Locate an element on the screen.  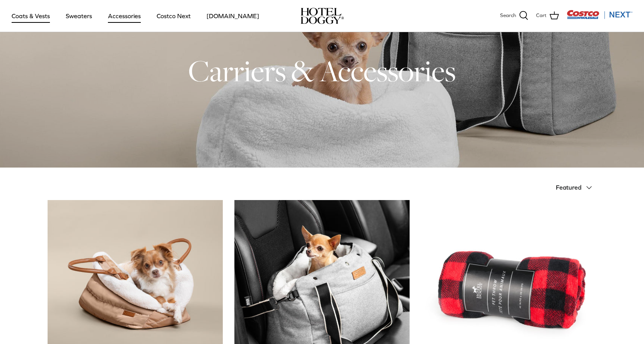
a: Sweaters is located at coordinates (79, 16).